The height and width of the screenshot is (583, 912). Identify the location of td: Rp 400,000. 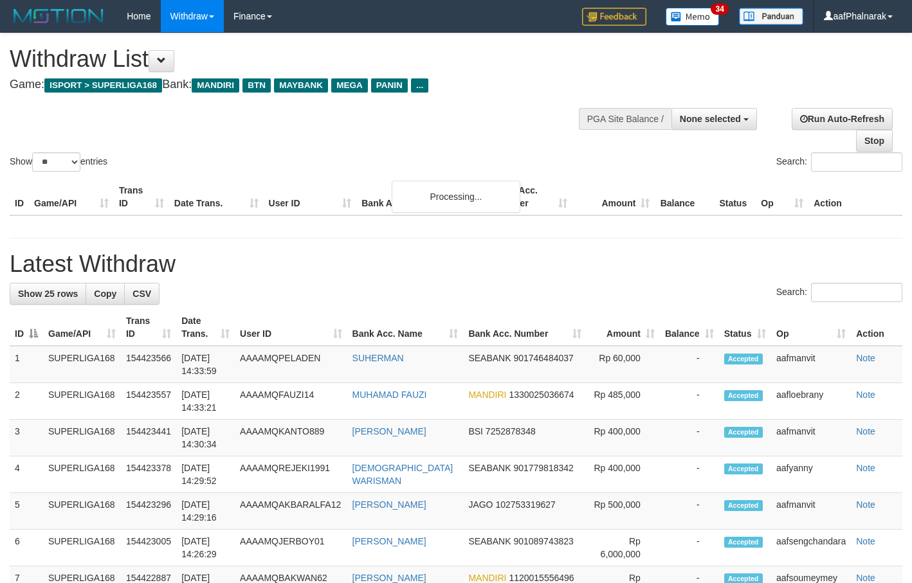
(623, 438).